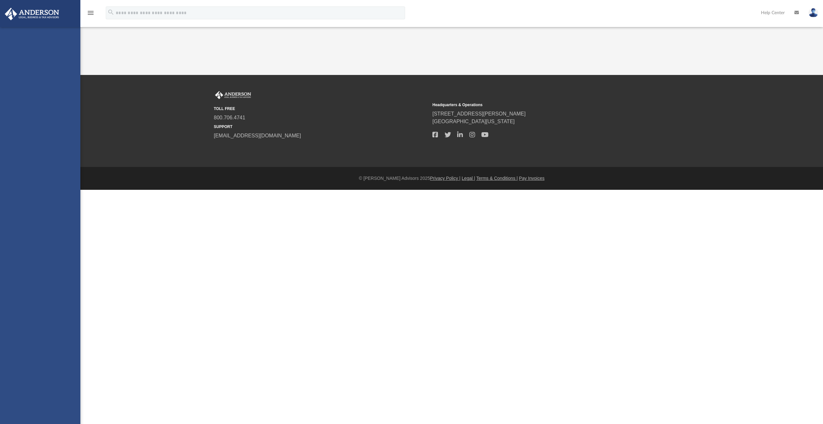 Image resolution: width=823 pixels, height=424 pixels. What do you see at coordinates (321, 127) in the screenshot?
I see `small: SUPPORT` at bounding box center [321, 127].